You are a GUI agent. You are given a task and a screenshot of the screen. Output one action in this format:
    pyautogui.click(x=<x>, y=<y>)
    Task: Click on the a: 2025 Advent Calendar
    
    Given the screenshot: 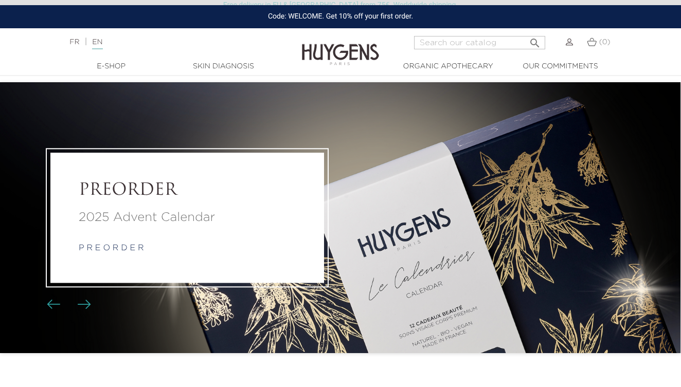 What is the action you would take?
    pyautogui.click(x=187, y=217)
    